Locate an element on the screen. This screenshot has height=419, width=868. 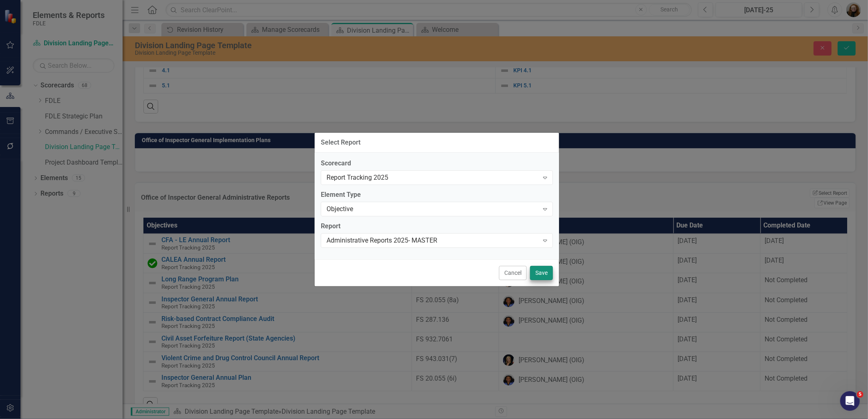
span: 5 is located at coordinates (861, 395).